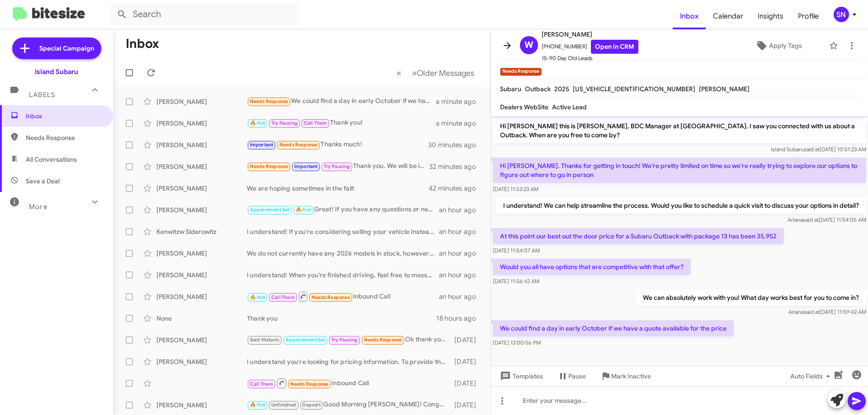 Image resolution: width=868 pixels, height=415 pixels. What do you see at coordinates (728, 16) in the screenshot?
I see `a: Calendar` at bounding box center [728, 16].